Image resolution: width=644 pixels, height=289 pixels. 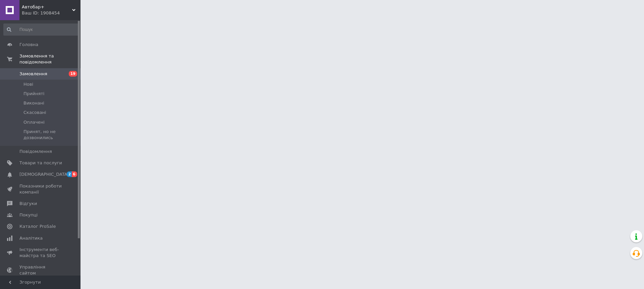 I want to click on span: 6, so click(x=75, y=174).